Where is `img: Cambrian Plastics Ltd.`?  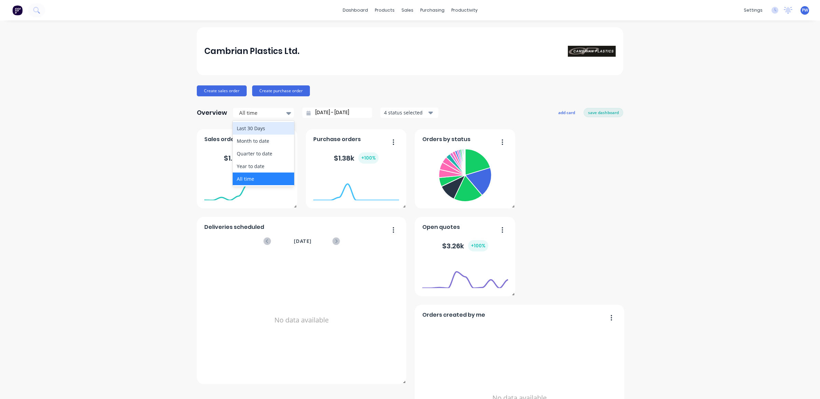
img: Cambrian Plastics Ltd. is located at coordinates (592, 51).